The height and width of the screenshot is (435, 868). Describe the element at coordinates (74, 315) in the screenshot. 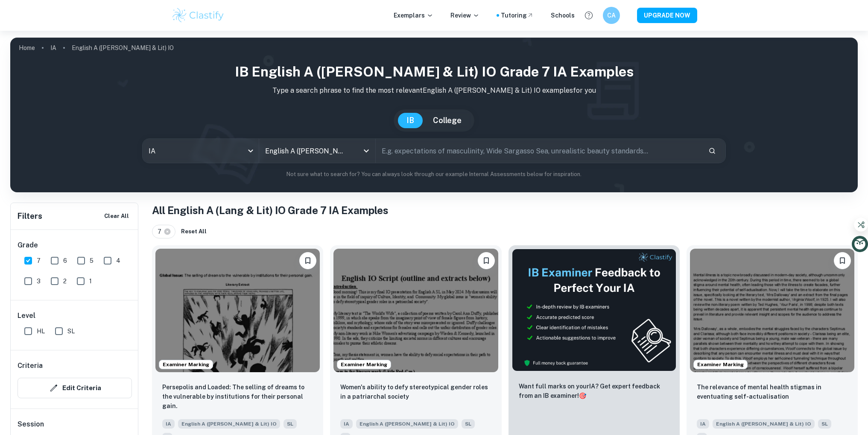

I see `h6: Level` at that location.